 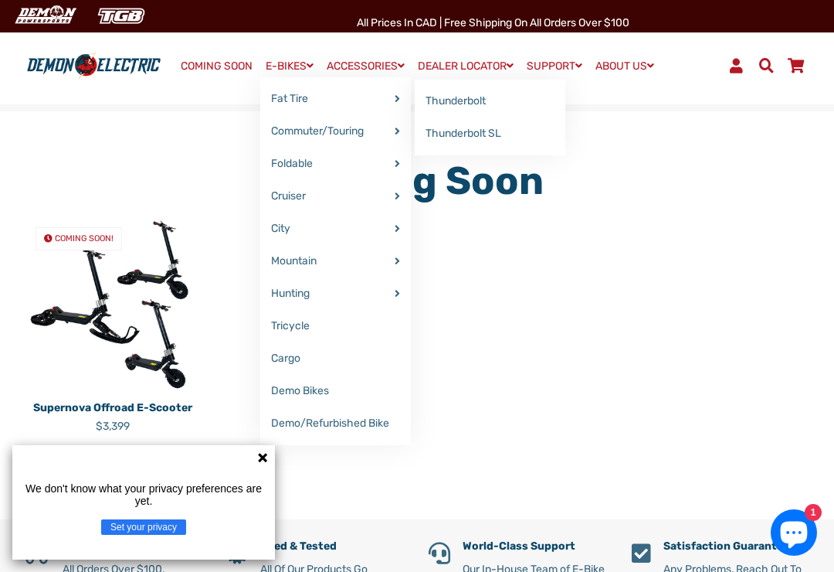 I want to click on span: $3,399, so click(x=113, y=426).